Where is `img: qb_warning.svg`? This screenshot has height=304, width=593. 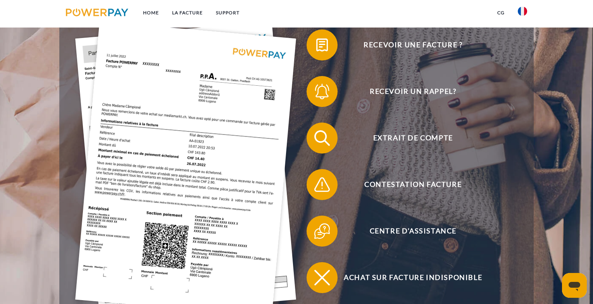 img: qb_warning.svg is located at coordinates (322, 184).